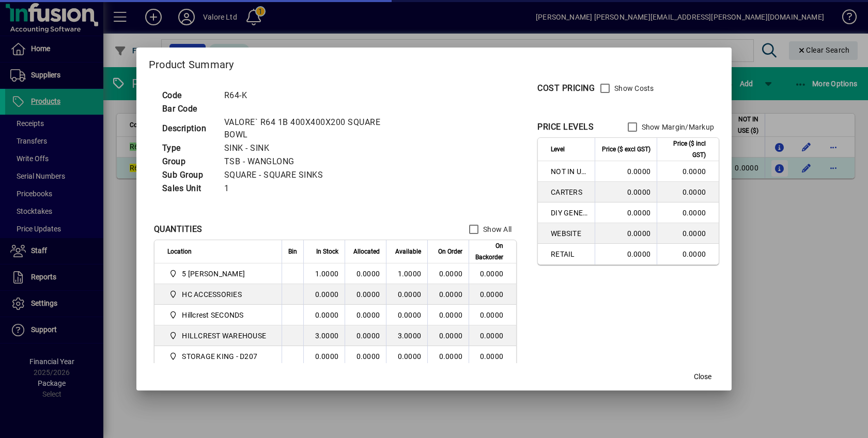 Image resolution: width=868 pixels, height=438 pixels. Describe the element at coordinates (313, 96) in the screenshot. I see `td: R64-K` at that location.